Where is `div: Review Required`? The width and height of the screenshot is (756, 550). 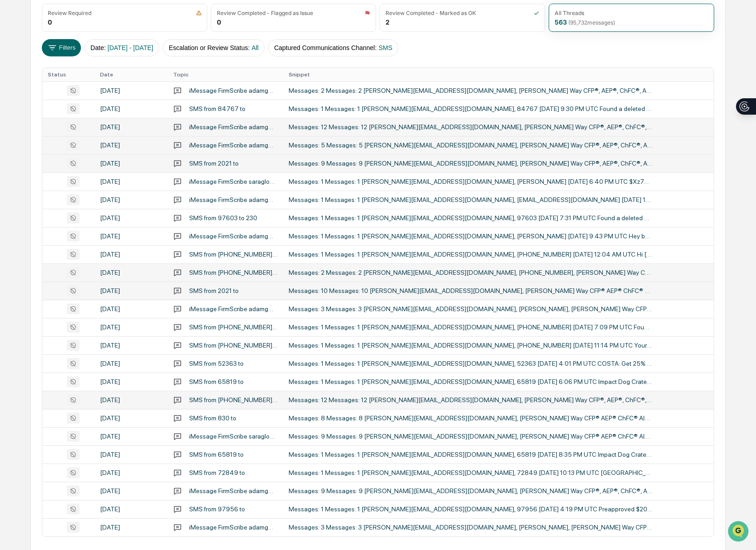
div: Review Required is located at coordinates (70, 12).